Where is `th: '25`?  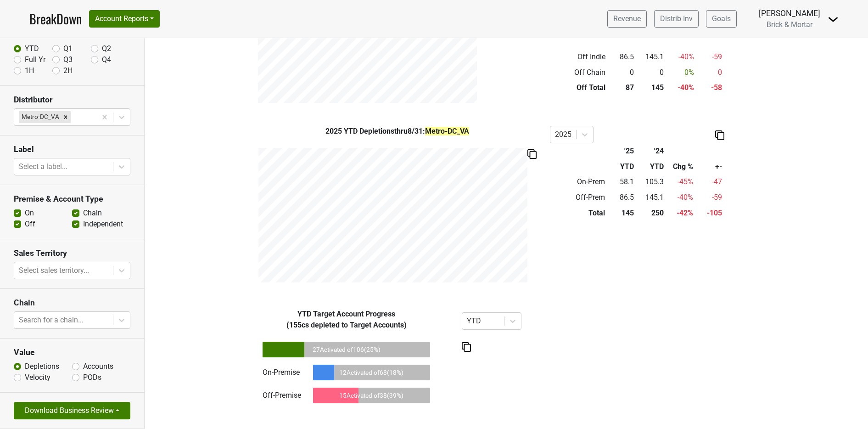 th: '25 is located at coordinates (622, 151).